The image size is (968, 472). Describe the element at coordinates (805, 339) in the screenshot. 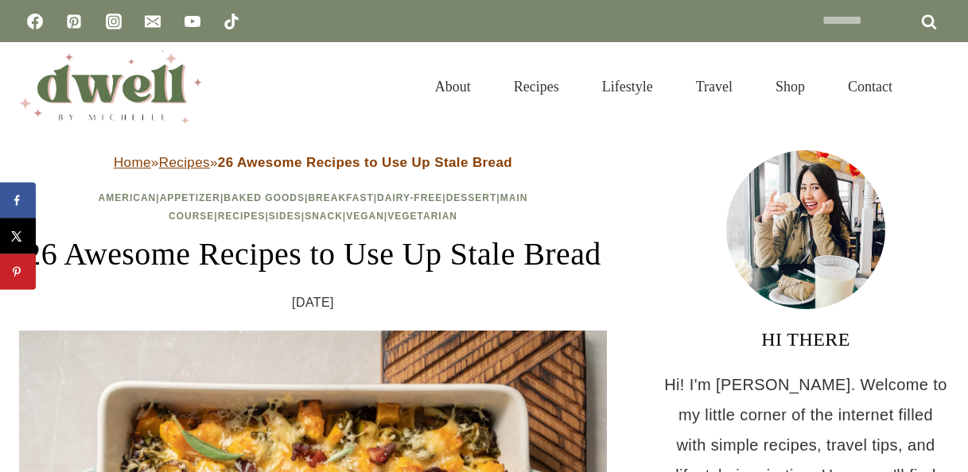

I see `h3: HI THERE` at that location.